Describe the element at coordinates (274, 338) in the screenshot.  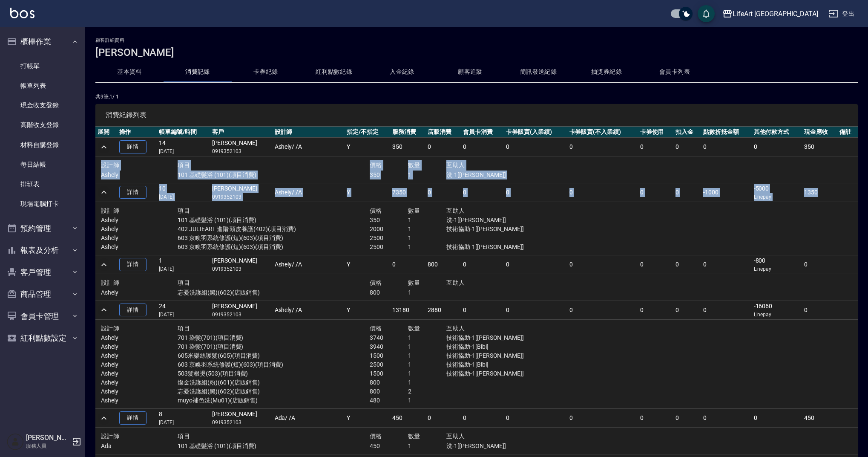
I see `p: 701 染髮(701)(項目消費)` at that location.